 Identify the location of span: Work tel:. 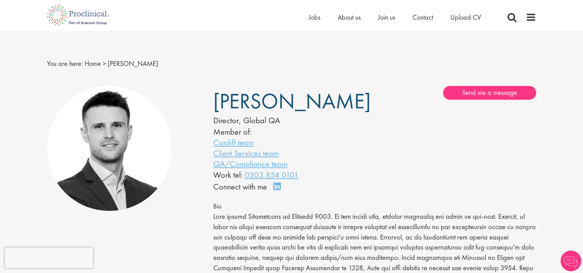
(228, 174).